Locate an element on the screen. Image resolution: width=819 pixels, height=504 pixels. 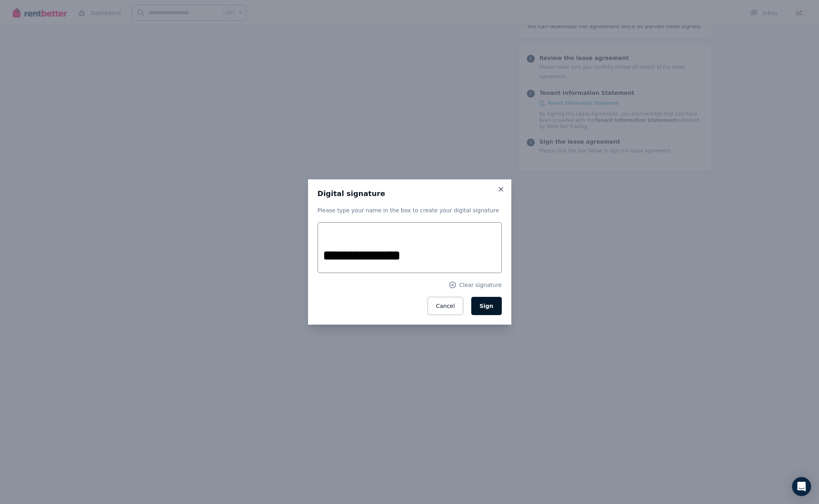
p: Please type your name in the box to create your digital signature is located at coordinates (410, 210).